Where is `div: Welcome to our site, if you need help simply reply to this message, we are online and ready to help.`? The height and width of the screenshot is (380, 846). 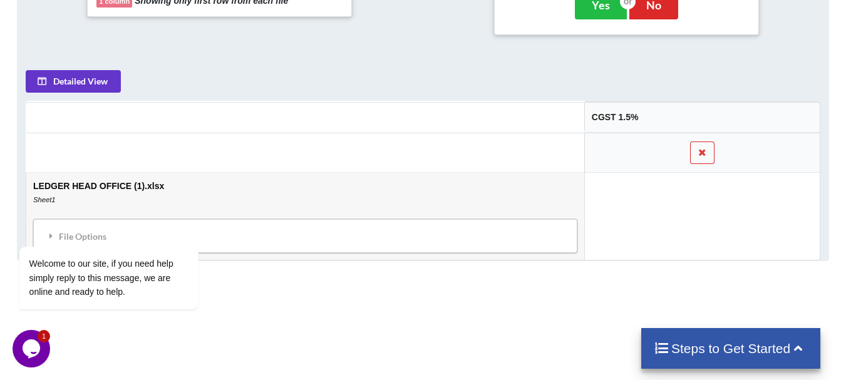
div: Welcome to our site, if you need help simply reply to this message, we are online and ready to help. is located at coordinates (113, 145).